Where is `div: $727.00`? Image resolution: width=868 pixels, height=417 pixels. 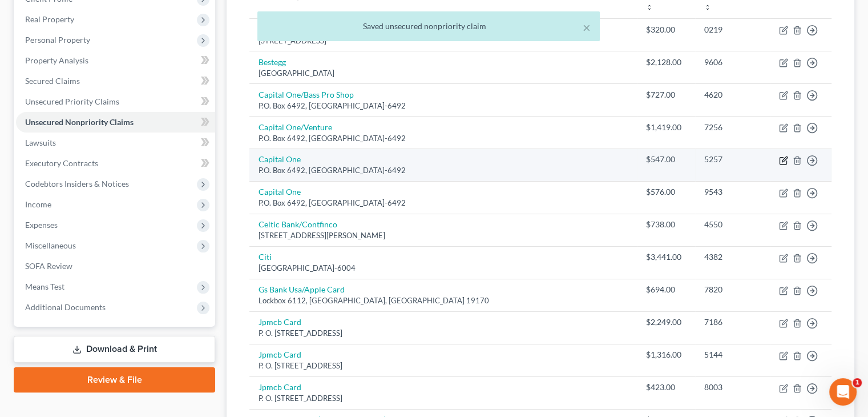 div: $727.00 is located at coordinates (666, 95).